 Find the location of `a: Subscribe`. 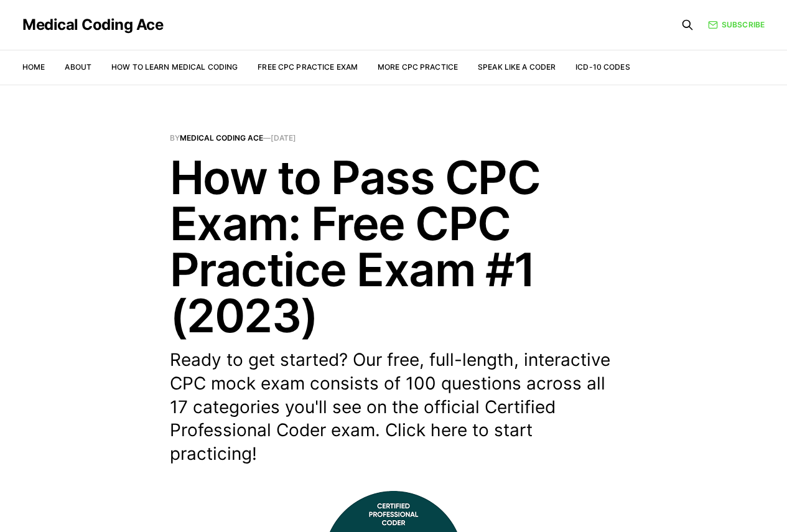

a: Subscribe is located at coordinates (736, 24).